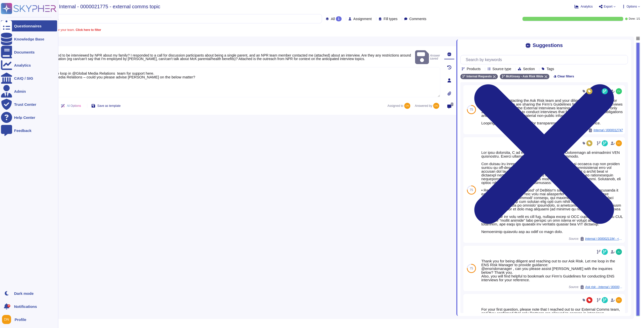 This screenshot has width=644, height=328. Describe the element at coordinates (427, 57) in the screenshot. I see `span: Answer saved` at that location.